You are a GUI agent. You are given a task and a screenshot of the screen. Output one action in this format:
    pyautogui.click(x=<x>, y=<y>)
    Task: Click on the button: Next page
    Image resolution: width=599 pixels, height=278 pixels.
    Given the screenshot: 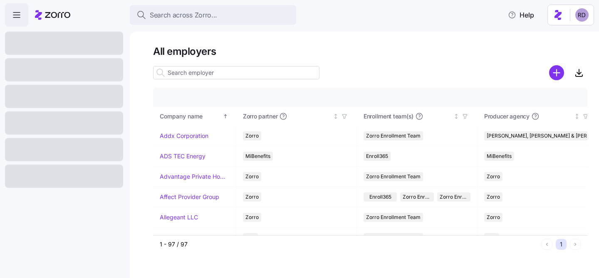 What is the action you would take?
    pyautogui.click(x=575, y=245)
    